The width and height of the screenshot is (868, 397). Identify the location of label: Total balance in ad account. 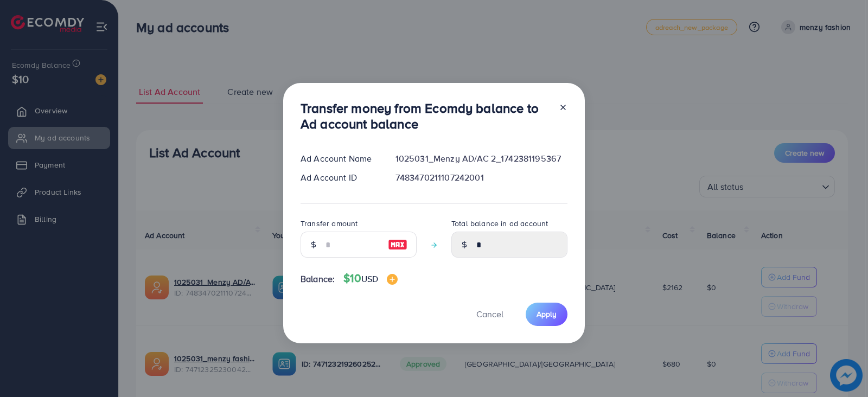
(500, 223).